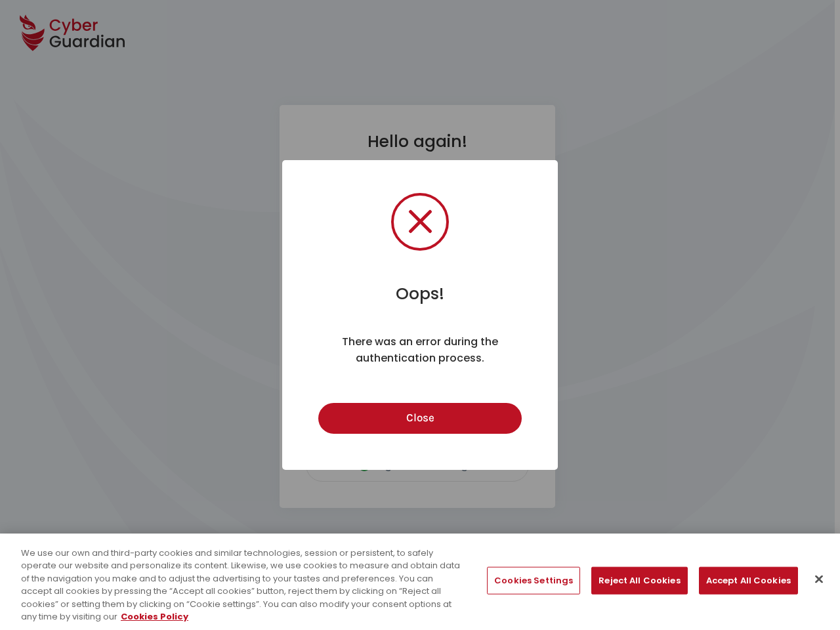 The image size is (840, 630). I want to click on button: Cookies Settings, so click(533, 581).